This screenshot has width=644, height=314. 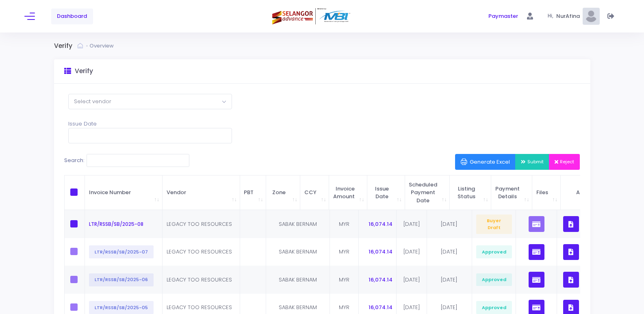 What do you see at coordinates (315, 193) in the screenshot?
I see `th: CCY: activate to sort column ascending` at bounding box center [315, 193].